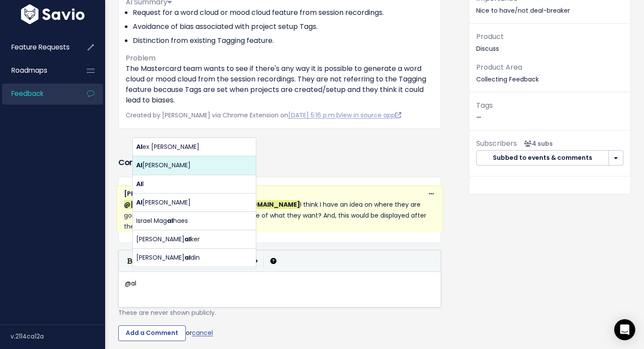 Image resolution: width=644 pixels, height=349 pixels. Describe the element at coordinates (550, 73) in the screenshot. I see `p: Collecting Feedback` at that location.